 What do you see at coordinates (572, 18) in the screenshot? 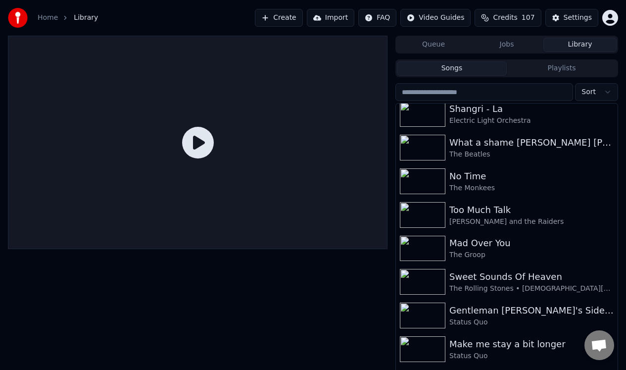
I see `button: Settings` at bounding box center [572, 18].